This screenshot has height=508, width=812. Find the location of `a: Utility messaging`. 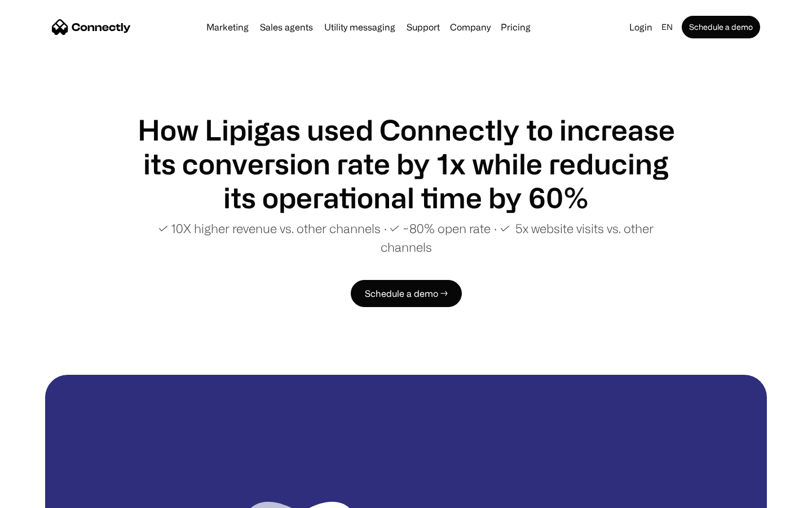

a: Utility messaging is located at coordinates (360, 27).